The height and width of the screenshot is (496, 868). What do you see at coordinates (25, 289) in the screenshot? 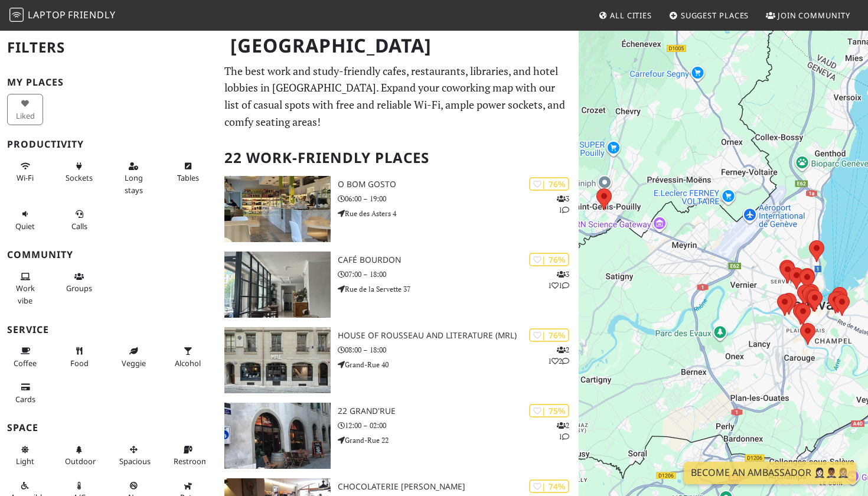
I see `button: Work vibe` at bounding box center [25, 289].